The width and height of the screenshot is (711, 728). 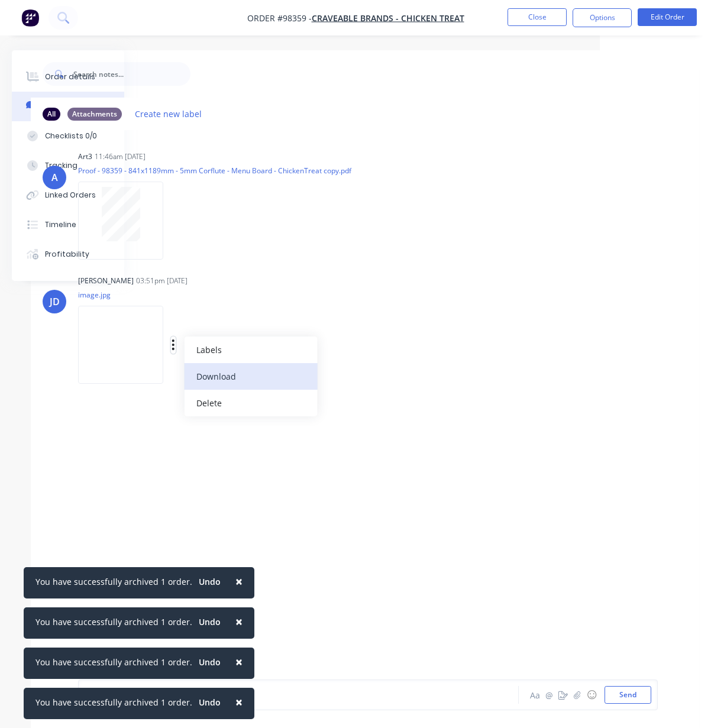 I want to click on button: Checklists 0/0, so click(x=68, y=136).